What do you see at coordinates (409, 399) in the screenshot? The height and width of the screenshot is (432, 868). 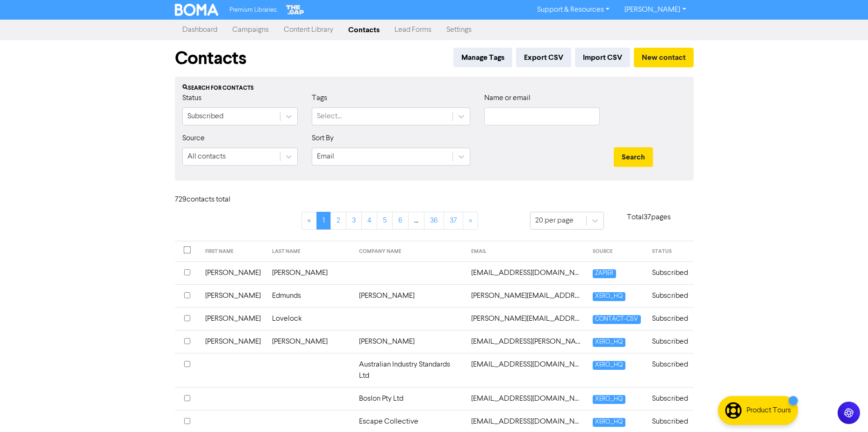 I see `td: Boslon Pty Ltd` at bounding box center [409, 399].